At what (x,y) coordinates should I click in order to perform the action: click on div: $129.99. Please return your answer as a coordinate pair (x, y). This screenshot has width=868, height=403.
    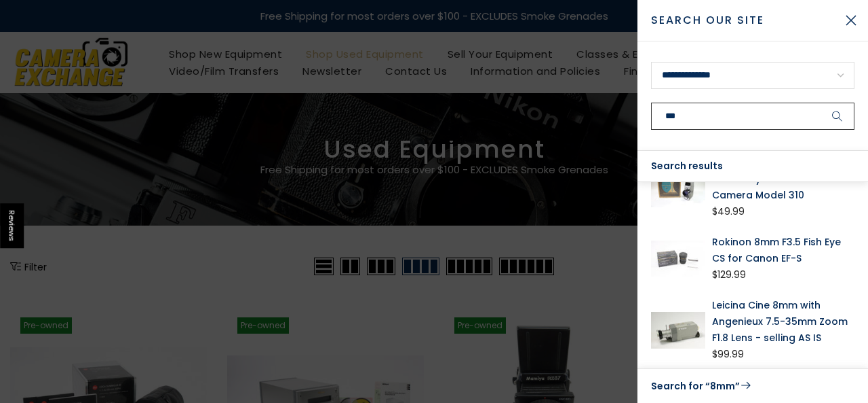
    Looking at the image, I should click on (729, 275).